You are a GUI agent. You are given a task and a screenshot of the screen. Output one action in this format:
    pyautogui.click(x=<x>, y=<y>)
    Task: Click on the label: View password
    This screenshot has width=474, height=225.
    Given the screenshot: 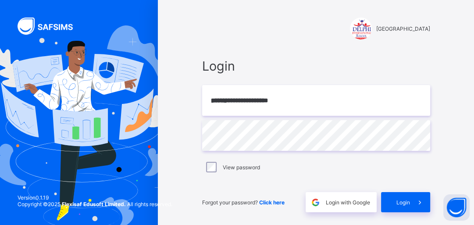 What is the action you would take?
    pyautogui.click(x=241, y=167)
    